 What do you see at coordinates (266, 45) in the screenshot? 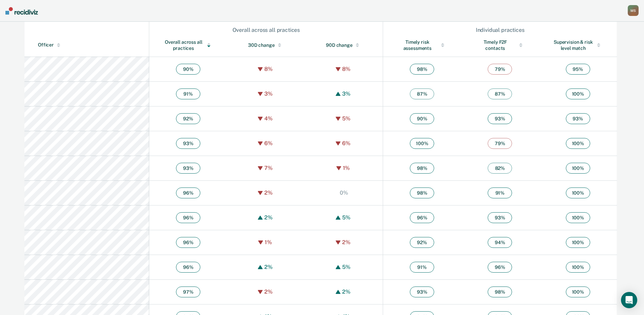
I see `div: 30D change` at bounding box center [266, 45].